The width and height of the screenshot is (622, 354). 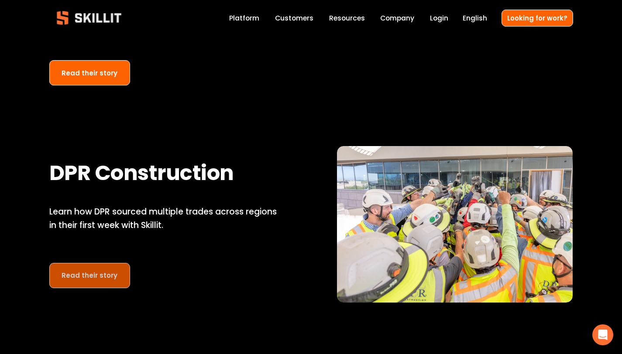 What do you see at coordinates (475, 18) in the screenshot?
I see `div: language picker` at bounding box center [475, 18].